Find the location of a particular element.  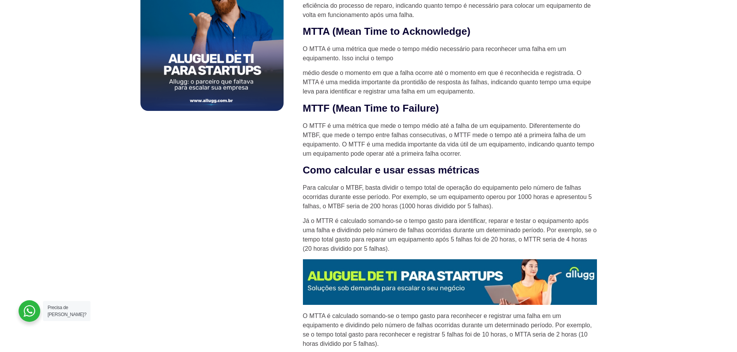

div: Chat Widget is located at coordinates (717, 334).